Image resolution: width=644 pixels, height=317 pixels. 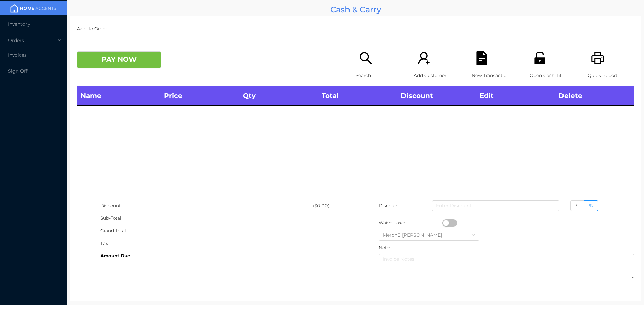 What do you see at coordinates (410, 223) in the screenshot?
I see `div: Waive Taxes` at bounding box center [410, 223].